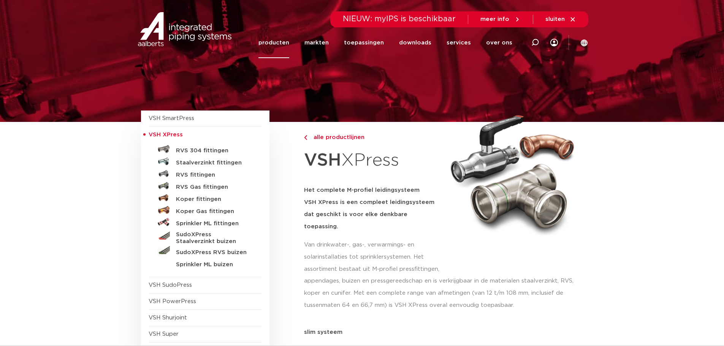 The width and height of the screenshot is (724, 346). What do you see at coordinates (214, 175) in the screenshot?
I see `h5: RVS fittingen` at bounding box center [214, 175].